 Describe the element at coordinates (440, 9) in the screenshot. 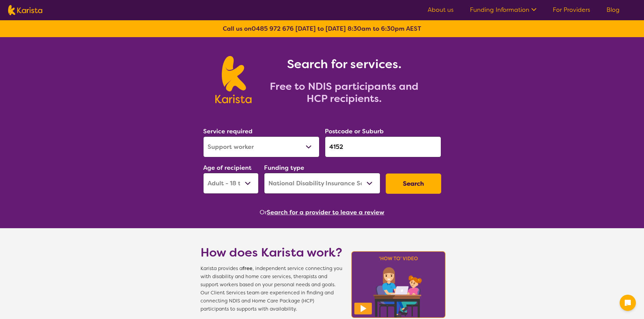

I see `a: About us` at that location.